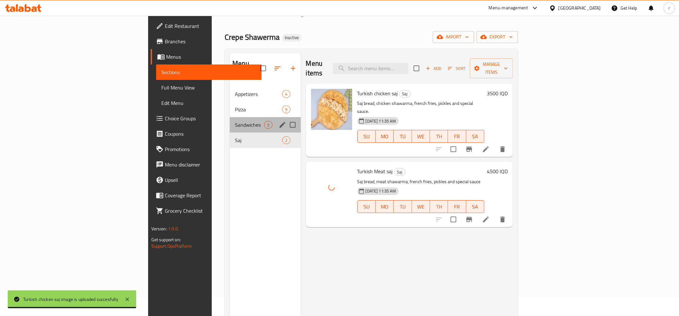 This screenshot has width=679, height=316. I want to click on h2: Menu items, so click(315, 68).